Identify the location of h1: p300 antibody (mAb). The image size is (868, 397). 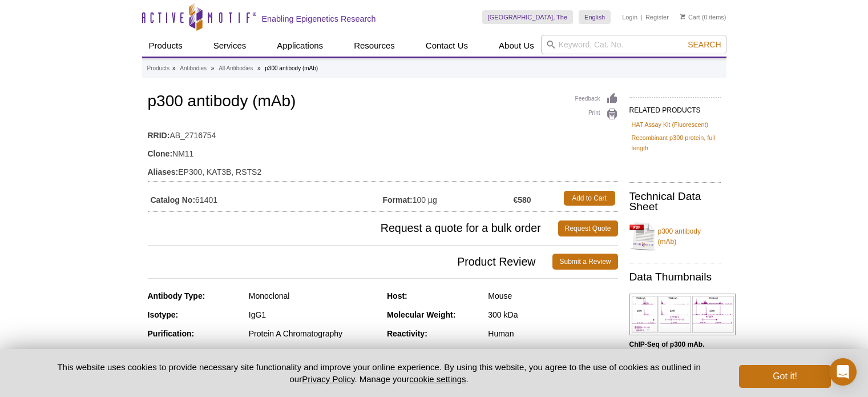
(382, 102).